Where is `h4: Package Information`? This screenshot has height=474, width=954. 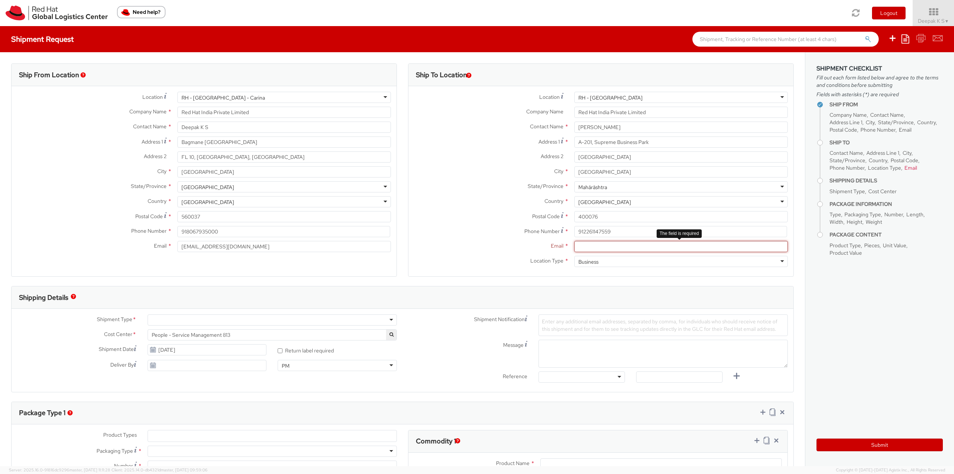 h4: Package Information is located at coordinates (887, 204).